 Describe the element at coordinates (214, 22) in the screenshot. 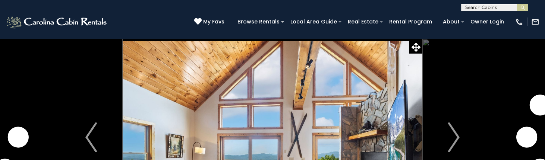

I see `span: My Favs` at that location.